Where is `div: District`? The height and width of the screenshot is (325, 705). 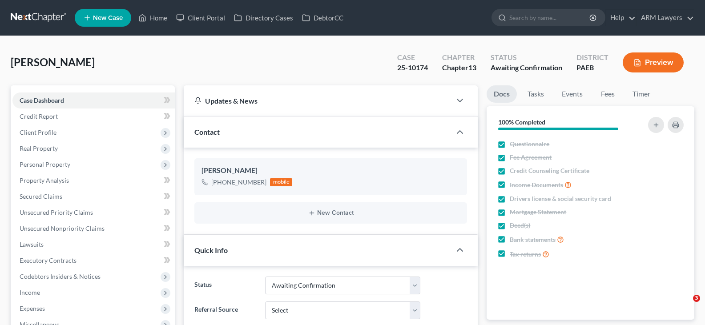 div: District is located at coordinates (593, 57).